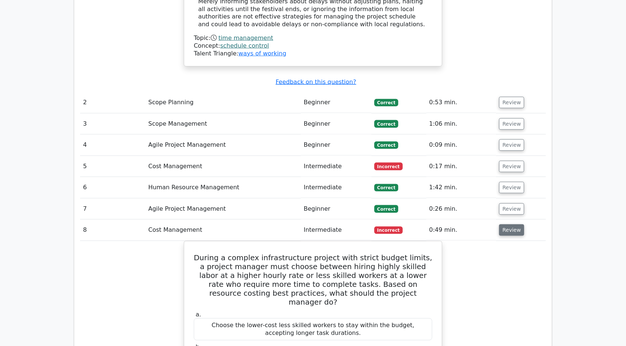 The height and width of the screenshot is (346, 626). I want to click on a: Feedback on this question?, so click(316, 82).